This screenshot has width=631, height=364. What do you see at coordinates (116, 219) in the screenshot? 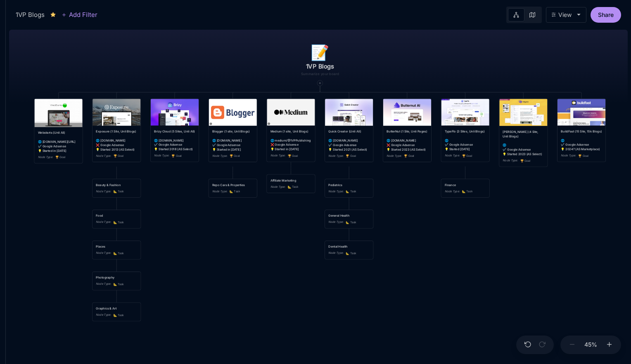
I see `div: FoodNode Type:📐Task` at bounding box center [116, 219].